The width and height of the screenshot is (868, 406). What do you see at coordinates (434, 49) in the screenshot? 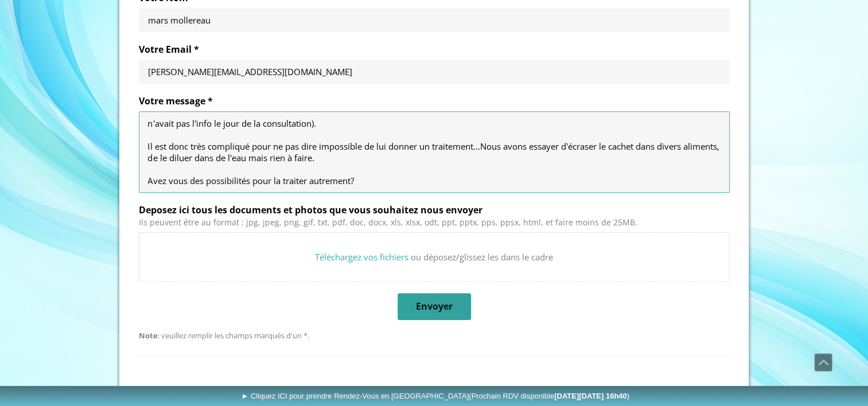
I see `label: Votre Email *` at bounding box center [434, 49].